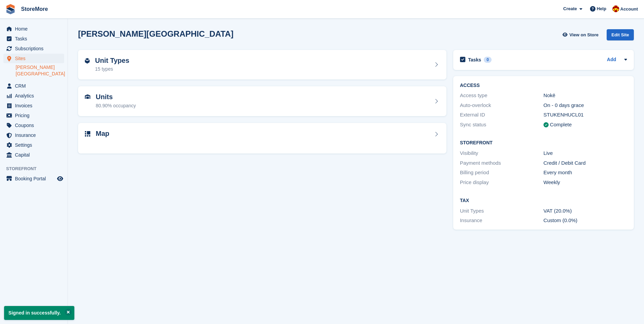 This screenshot has width=644, height=324. What do you see at coordinates (502, 211) in the screenshot?
I see `div: Unit Types` at bounding box center [502, 211].